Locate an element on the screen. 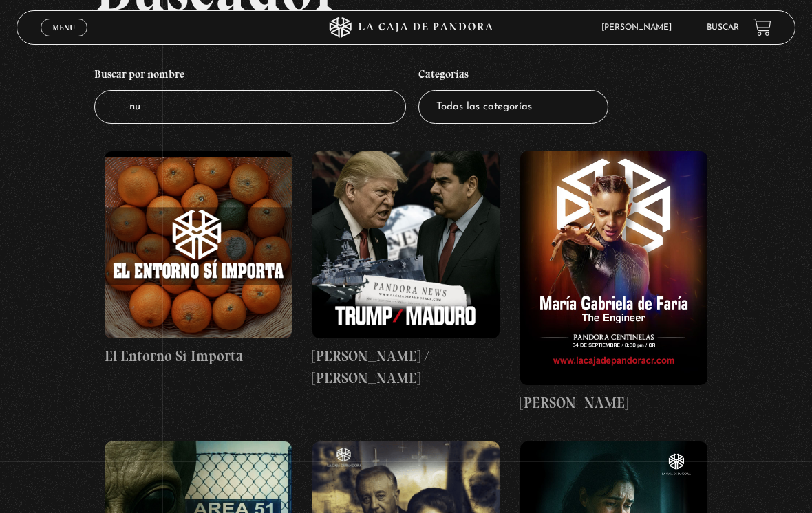 This screenshot has width=812, height=513. h4: Categorías is located at coordinates (513, 76).